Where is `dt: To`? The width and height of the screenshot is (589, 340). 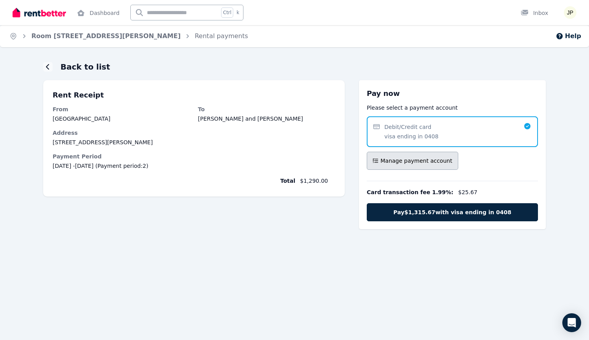
dt: To is located at coordinates (267, 109).